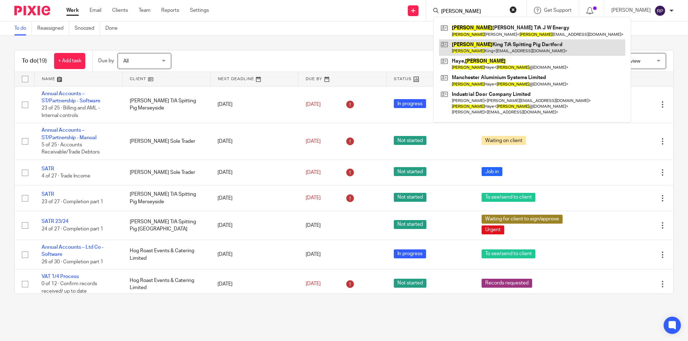 The height and width of the screenshot is (341, 688). I want to click on span: 4 of 27 · Trade Income, so click(66, 176).